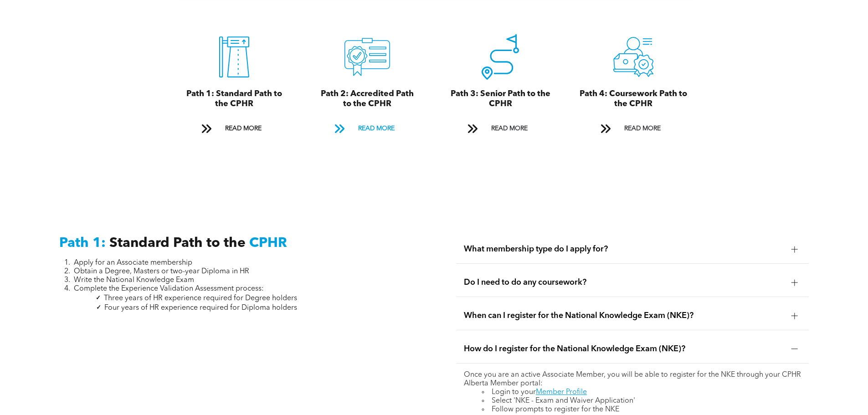 The image size is (868, 415). What do you see at coordinates (641, 409) in the screenshot?
I see `li: Follow prompts to register for the NKE` at bounding box center [641, 409].